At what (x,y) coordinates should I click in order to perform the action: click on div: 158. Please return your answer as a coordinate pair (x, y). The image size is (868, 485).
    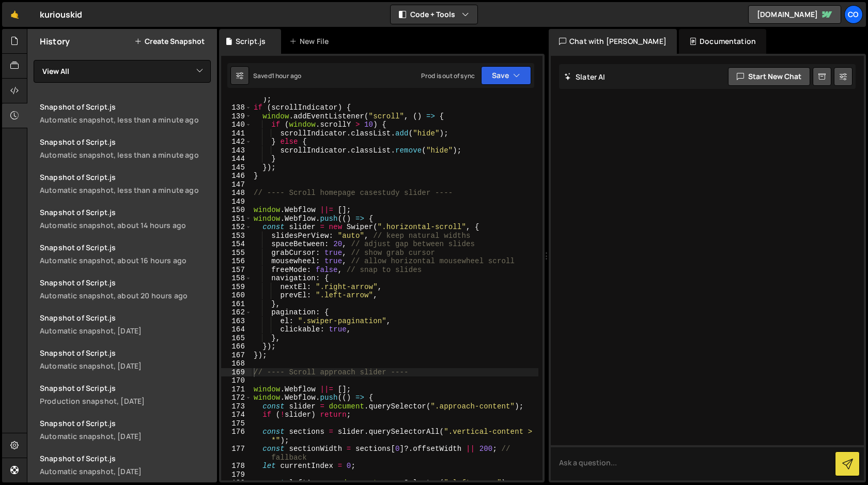
    Looking at the image, I should click on (236, 278).